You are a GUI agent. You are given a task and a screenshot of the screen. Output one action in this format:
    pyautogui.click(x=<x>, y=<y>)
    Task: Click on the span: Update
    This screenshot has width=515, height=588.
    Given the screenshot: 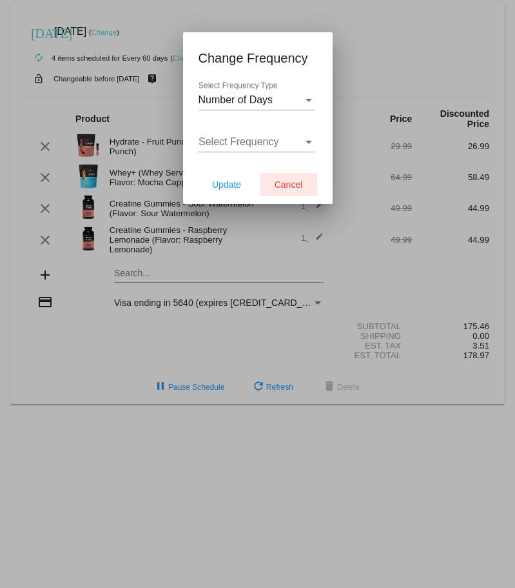 What is the action you would take?
    pyautogui.click(x=226, y=184)
    